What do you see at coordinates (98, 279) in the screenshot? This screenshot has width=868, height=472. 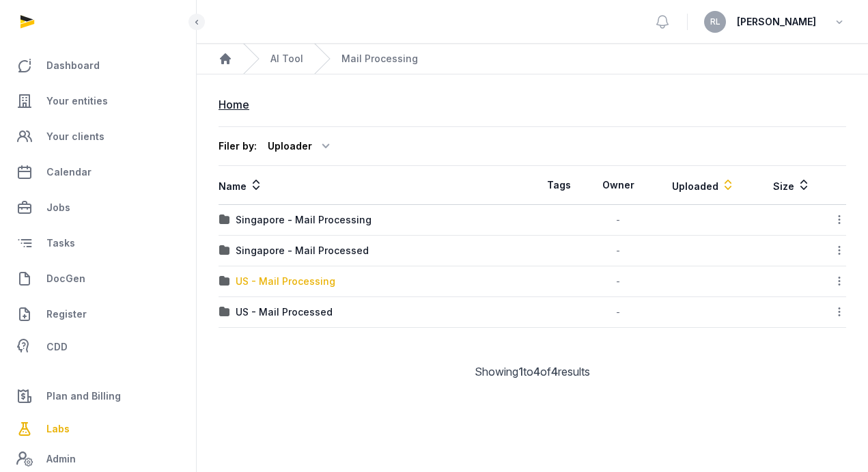 I see `a: DocGen` at bounding box center [98, 279].